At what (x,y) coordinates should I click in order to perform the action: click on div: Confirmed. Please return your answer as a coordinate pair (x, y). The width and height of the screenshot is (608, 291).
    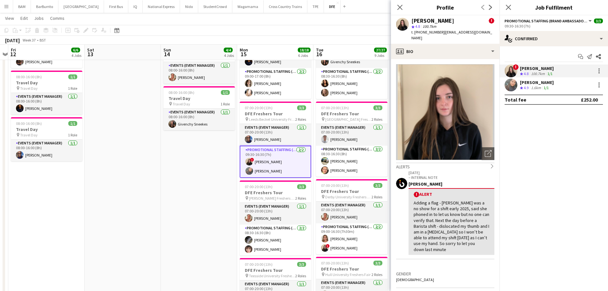
    Looking at the image, I should click on (554, 39).